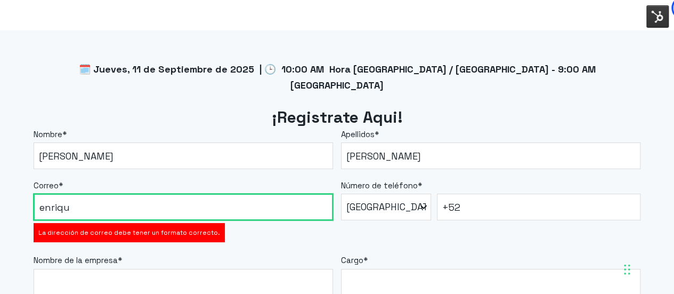 This screenshot has width=674, height=294. Describe the element at coordinates (48, 134) in the screenshot. I see `span: Nombre` at that location.